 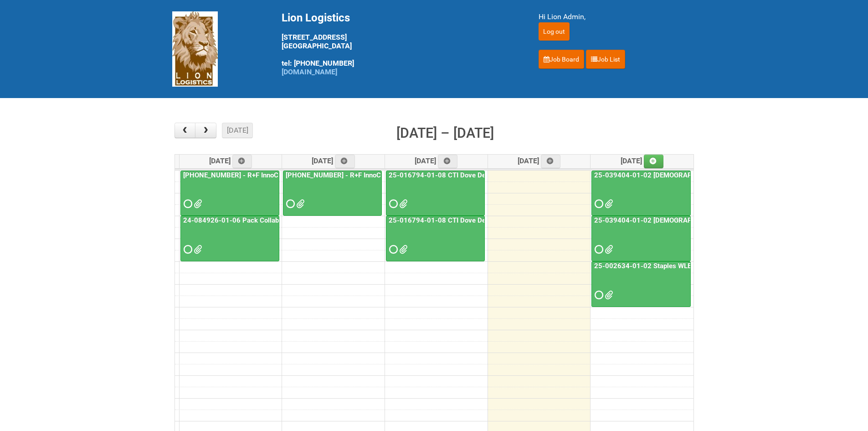 What do you see at coordinates (197, 204) in the screenshot?
I see `span: MDN 25-032854-01-08 Left overs.xlsx MOR 25-032854-01-08.xlsm 25_032854_01_LABELS_Lion.xlsx MDN 25...` at bounding box center [197, 204].